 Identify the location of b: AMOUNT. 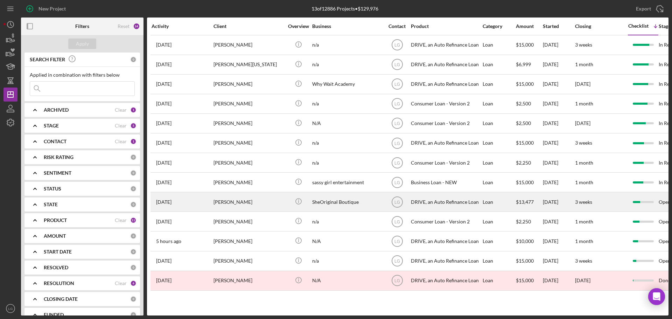
(55, 236).